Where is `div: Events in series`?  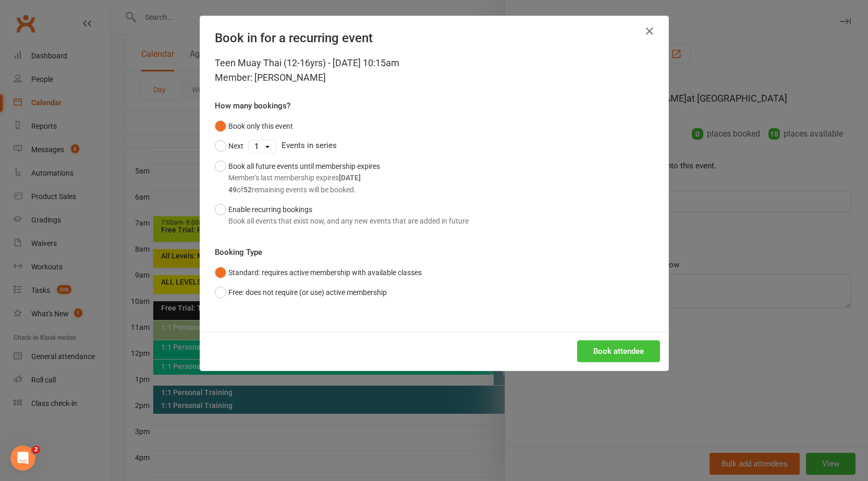 div: Events in series is located at coordinates (434, 146).